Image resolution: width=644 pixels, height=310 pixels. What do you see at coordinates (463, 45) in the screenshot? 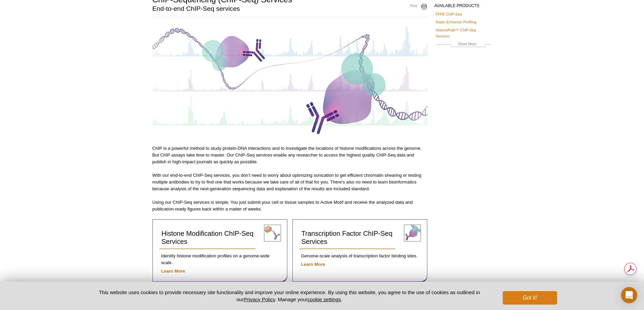
I see `a: Show More` at bounding box center [463, 45].